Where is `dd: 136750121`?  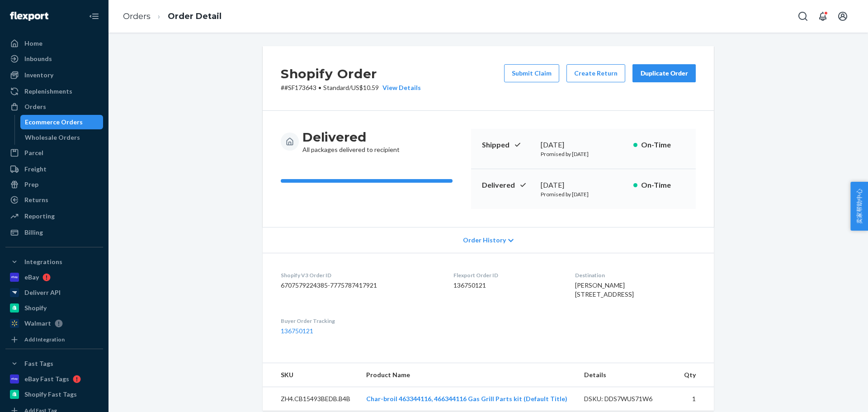
dd: 136750121 is located at coordinates (507, 285).